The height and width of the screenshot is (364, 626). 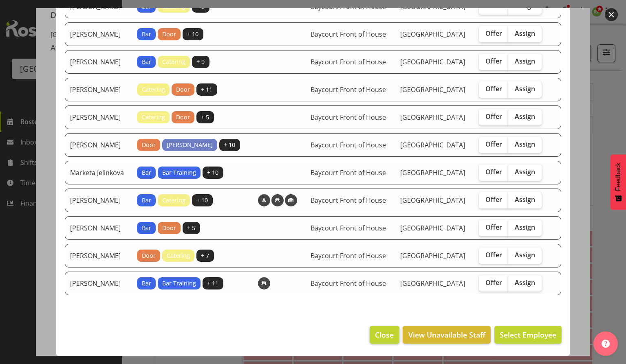 I want to click on img: help-xxl-2.png, so click(x=606, y=344).